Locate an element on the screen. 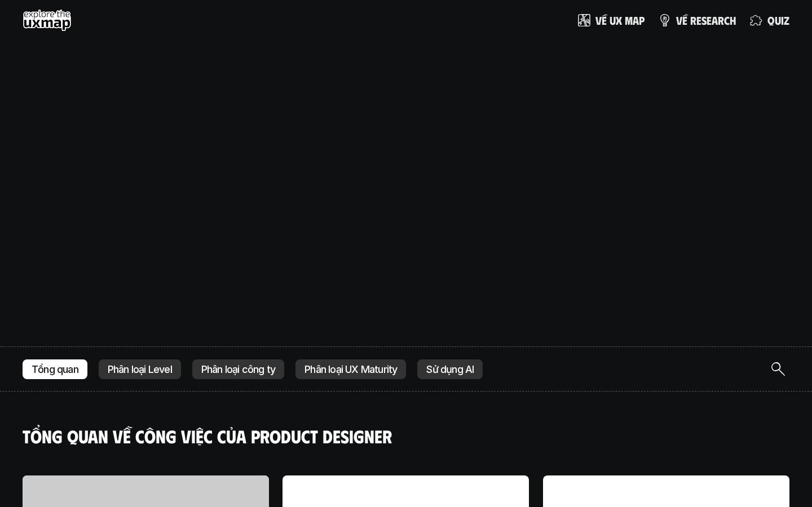 The image size is (812, 507). span: x is located at coordinates (619, 20).